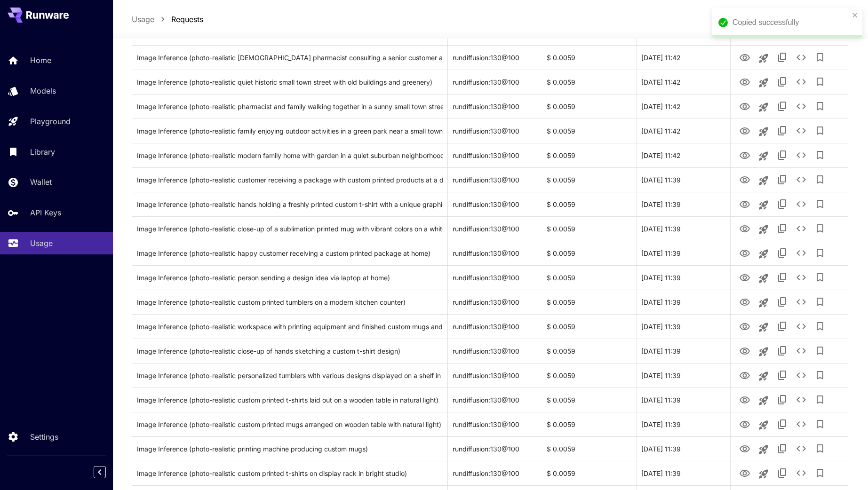  I want to click on nav: breadcrumb, so click(167, 19).